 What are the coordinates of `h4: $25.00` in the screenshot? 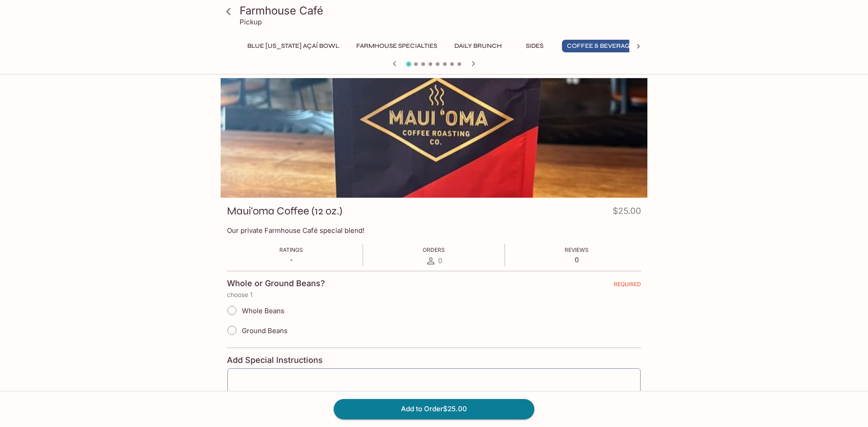 It's located at (626, 213).